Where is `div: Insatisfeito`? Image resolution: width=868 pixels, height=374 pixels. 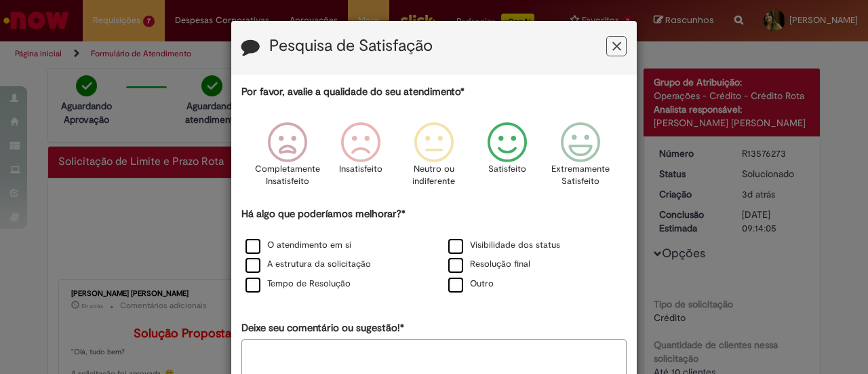
div: Insatisfeito is located at coordinates (361, 158).